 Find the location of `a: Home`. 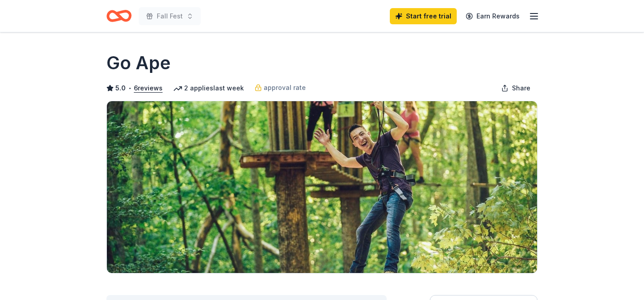

a: Home is located at coordinates (119, 16).